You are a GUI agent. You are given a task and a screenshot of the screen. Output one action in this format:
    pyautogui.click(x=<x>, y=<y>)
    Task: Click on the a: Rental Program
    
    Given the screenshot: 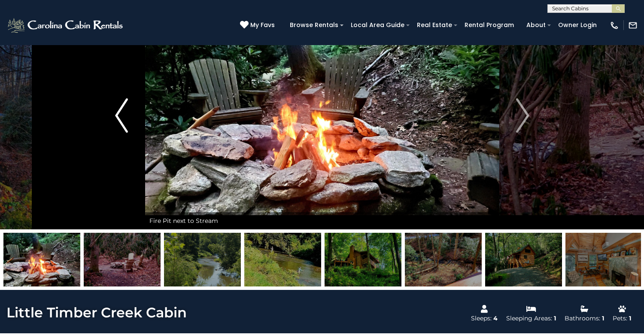 What is the action you would take?
    pyautogui.click(x=489, y=25)
    